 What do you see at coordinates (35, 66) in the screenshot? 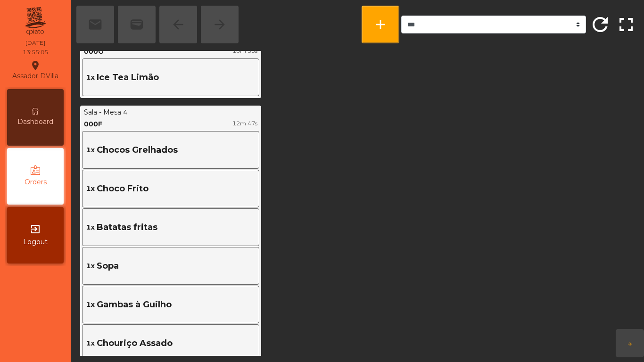
I see `i: location_on` at bounding box center [35, 66].